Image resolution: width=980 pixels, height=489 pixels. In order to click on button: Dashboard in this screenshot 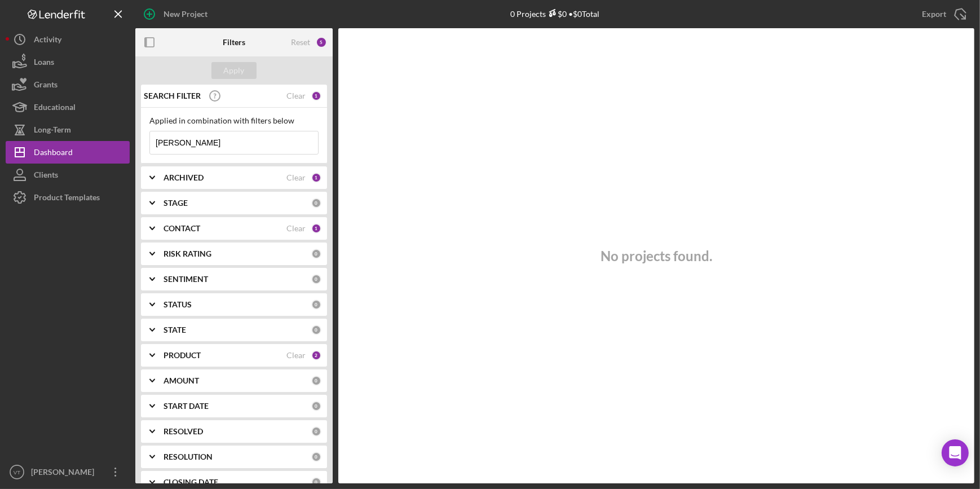, I will do `click(68, 152)`.